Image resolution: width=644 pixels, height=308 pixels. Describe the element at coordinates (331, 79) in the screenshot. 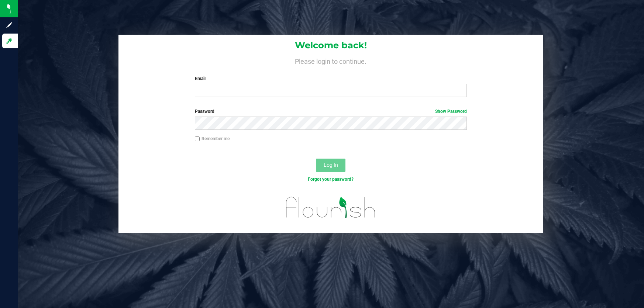

I see `label: Email` at that location.